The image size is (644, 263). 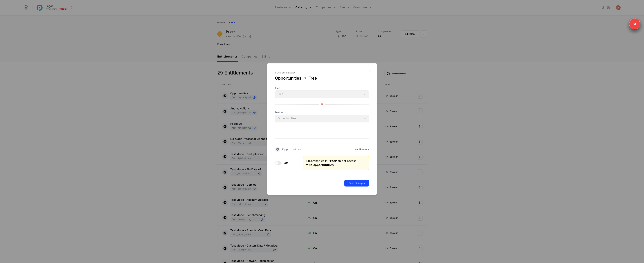 I want to click on div: 44 Companies in Plan get access to, so click(x=336, y=163).